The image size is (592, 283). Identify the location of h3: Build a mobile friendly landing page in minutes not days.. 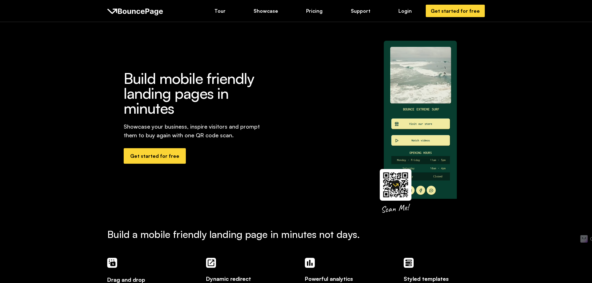
(296, 234).